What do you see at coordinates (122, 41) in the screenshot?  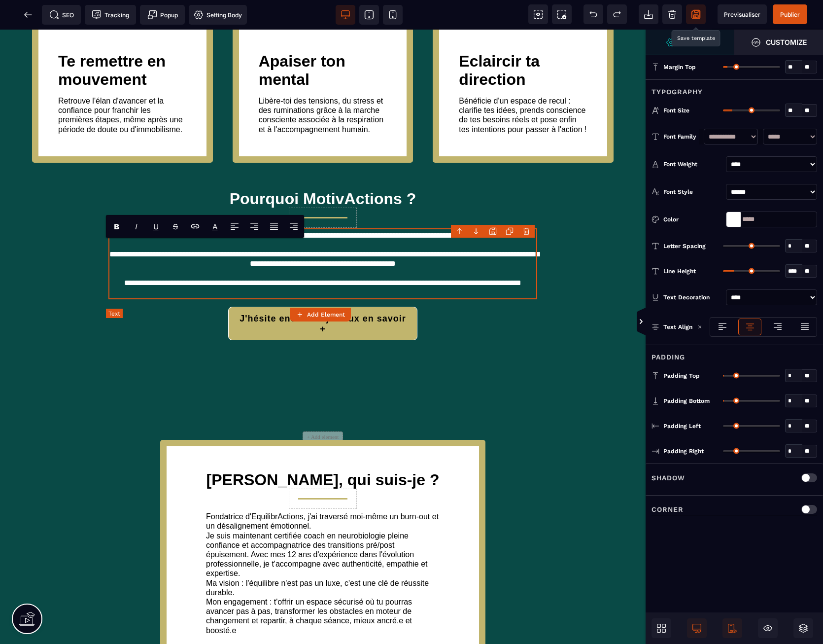 I see `h1: Te remettre en mouvement` at bounding box center [122, 41].